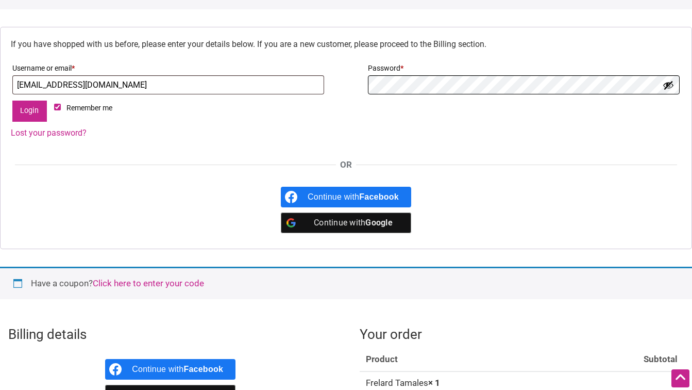 This screenshot has width=692, height=390. Describe the element at coordinates (346, 165) in the screenshot. I see `div: OR` at that location.